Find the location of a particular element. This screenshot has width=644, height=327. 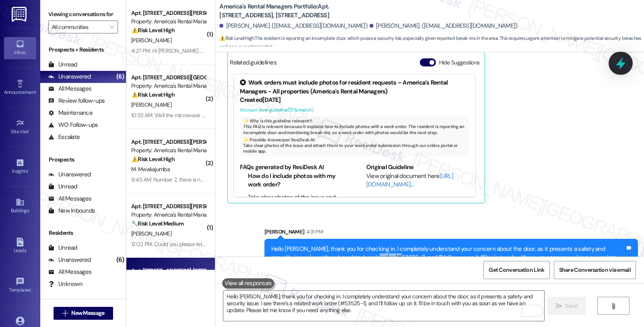

div: Unknown is located at coordinates (66, 284).